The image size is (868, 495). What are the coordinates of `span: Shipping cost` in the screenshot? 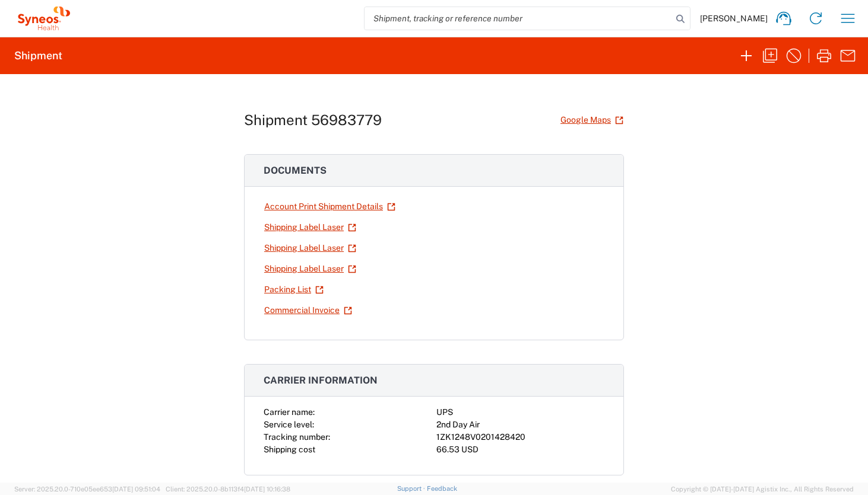 It's located at (289, 449).